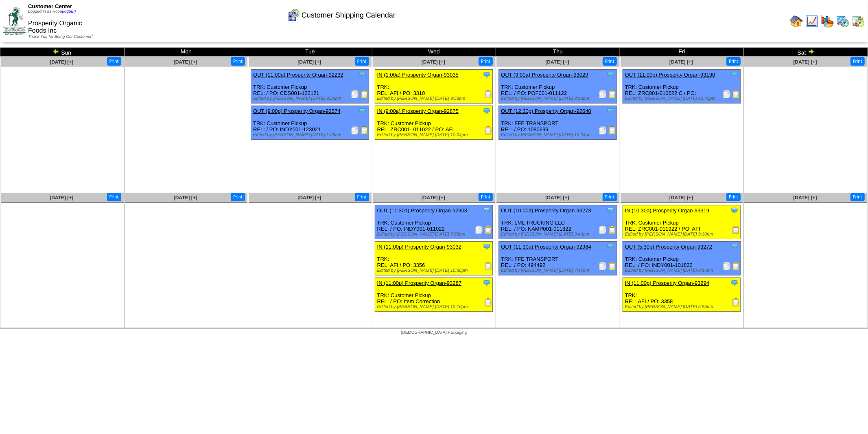 The image size is (868, 434). Describe the element at coordinates (55, 27) in the screenshot. I see `span: Prosperity Organic Foods Inc` at that location.